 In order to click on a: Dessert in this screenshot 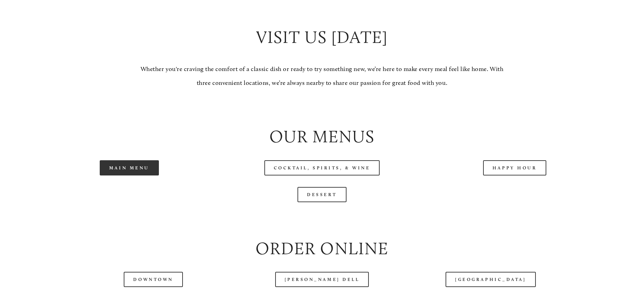, I will do `click(322, 194)`.